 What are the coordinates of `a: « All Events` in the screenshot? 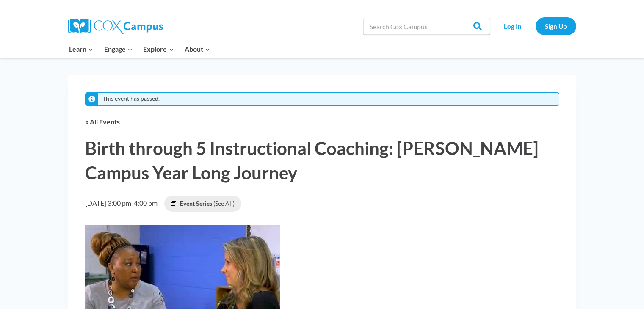 It's located at (102, 121).